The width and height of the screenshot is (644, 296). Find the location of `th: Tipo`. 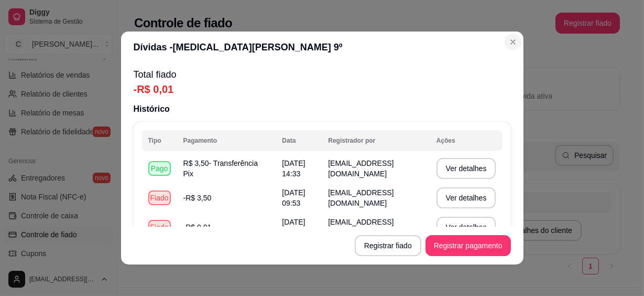

th: Tipo is located at coordinates (159, 141).